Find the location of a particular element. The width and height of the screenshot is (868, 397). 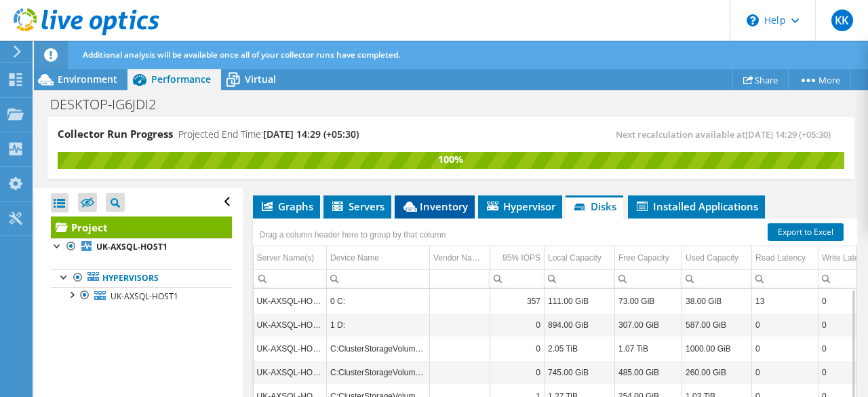

td: 95% IOPS Column is located at coordinates (517, 258).